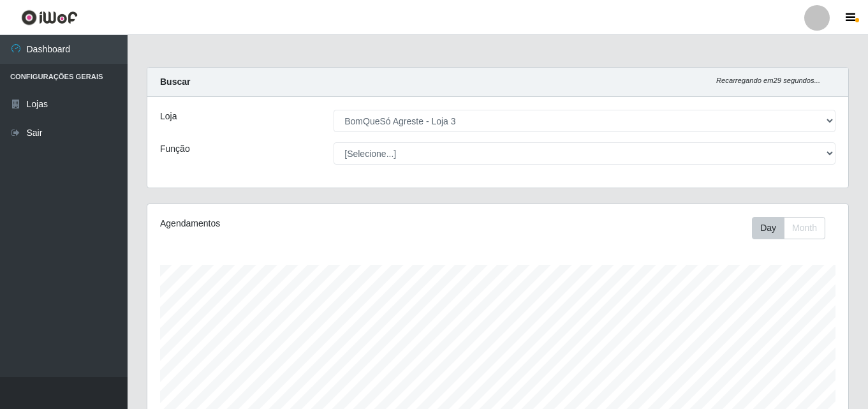 Image resolution: width=868 pixels, height=409 pixels. Describe the element at coordinates (768, 228) in the screenshot. I see `button: Day` at that location.